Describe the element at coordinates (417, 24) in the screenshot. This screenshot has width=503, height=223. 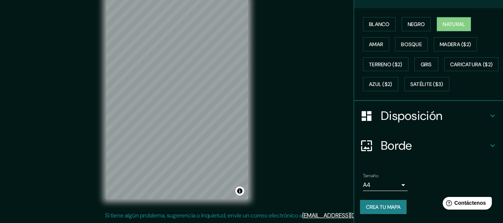
I see `font: Negro` at that location.